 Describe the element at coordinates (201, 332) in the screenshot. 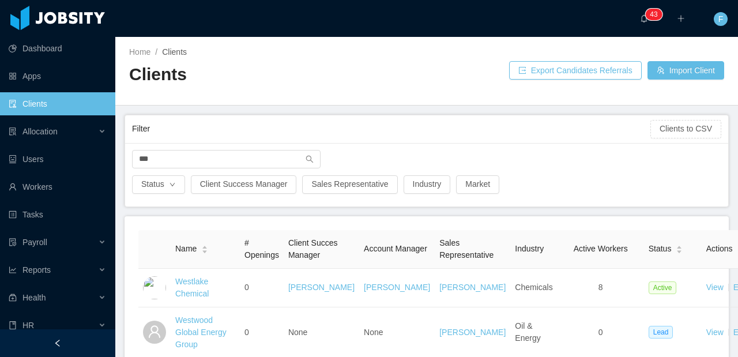

I see `a: Westwood Global Energy Group` at that location.